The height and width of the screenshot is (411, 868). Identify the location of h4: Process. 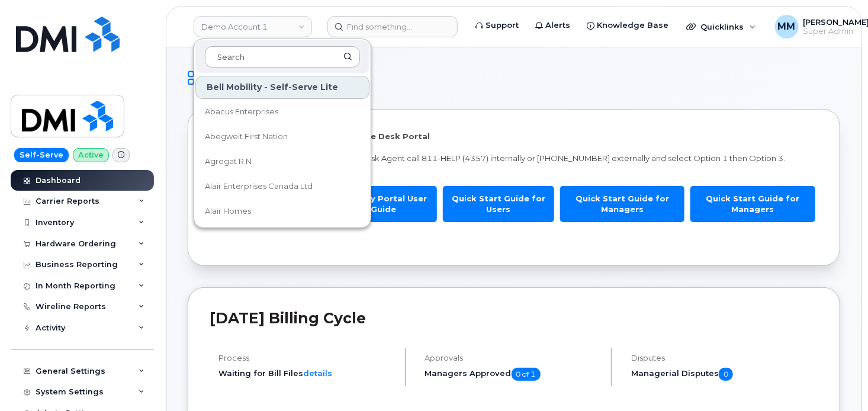
(307, 358).